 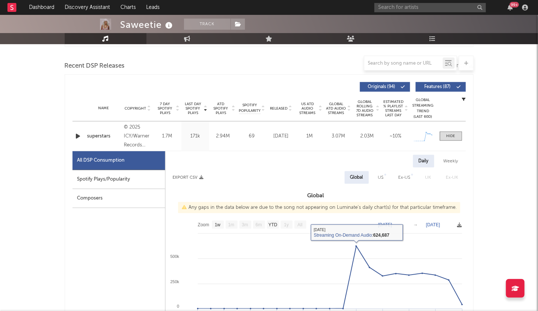 I want to click on div: Daily, so click(x=424, y=161).